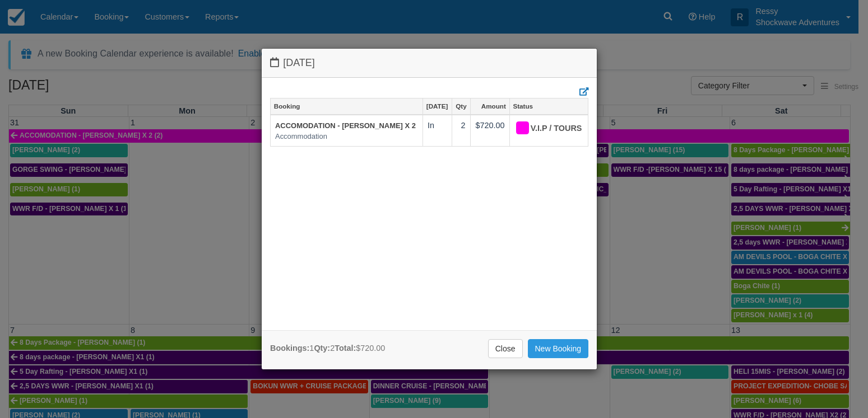 The width and height of the screenshot is (868, 418). What do you see at coordinates (544, 129) in the screenshot?
I see `div: V.I.P / TOURS` at bounding box center [544, 129].